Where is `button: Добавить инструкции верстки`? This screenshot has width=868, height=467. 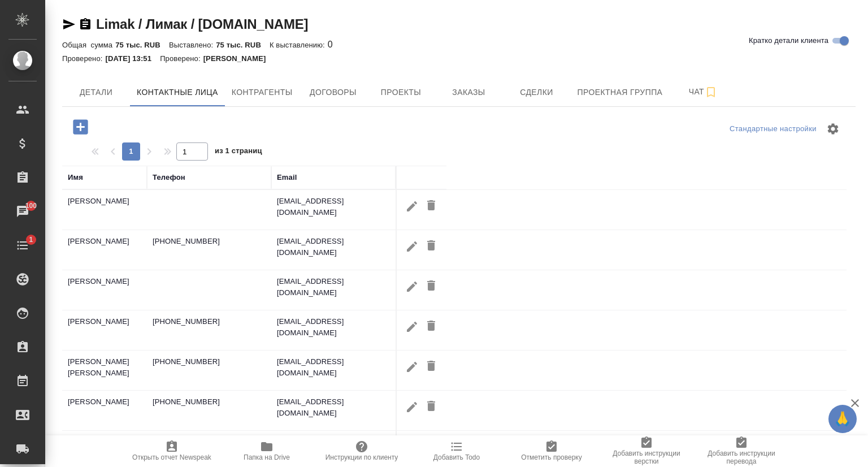
button: Добавить инструкции верстки is located at coordinates (646, 451).